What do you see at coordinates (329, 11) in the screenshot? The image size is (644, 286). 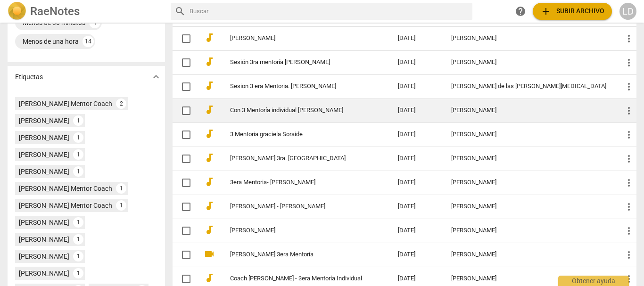 I see `input: Buscar` at bounding box center [329, 11].